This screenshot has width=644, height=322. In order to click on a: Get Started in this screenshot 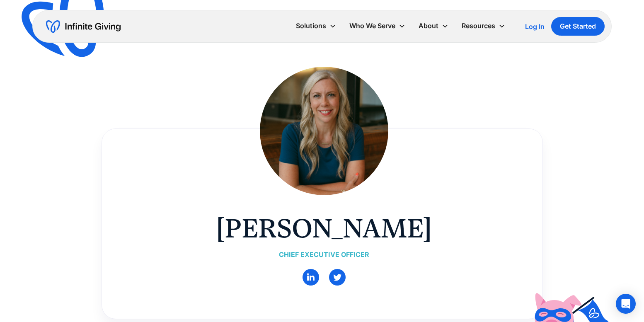, I will do `click(578, 26)`.